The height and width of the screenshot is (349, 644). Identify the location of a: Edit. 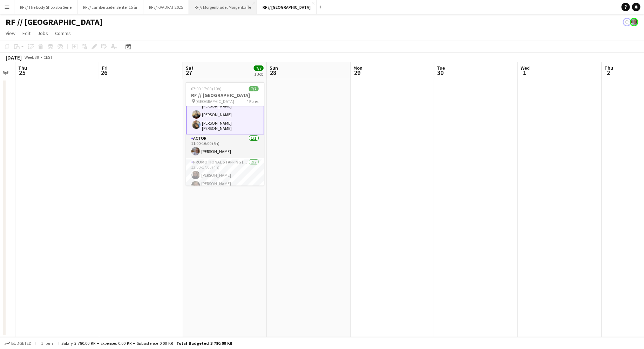
(26, 33).